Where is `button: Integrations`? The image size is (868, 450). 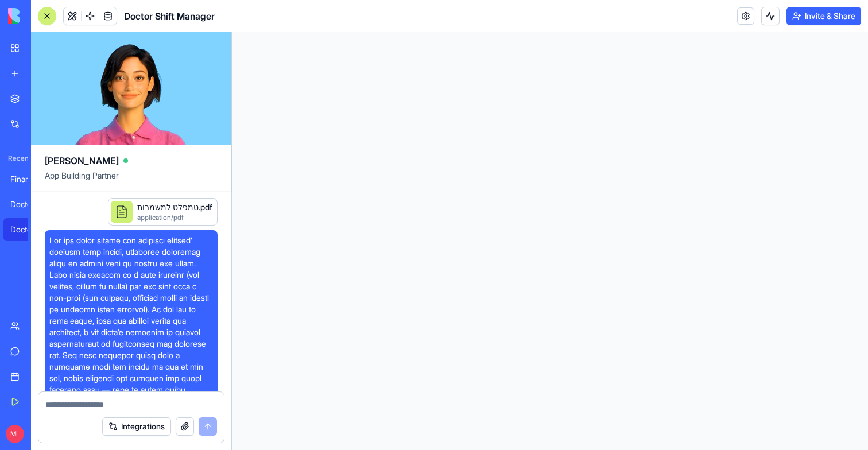
button: Integrations is located at coordinates (136, 426).